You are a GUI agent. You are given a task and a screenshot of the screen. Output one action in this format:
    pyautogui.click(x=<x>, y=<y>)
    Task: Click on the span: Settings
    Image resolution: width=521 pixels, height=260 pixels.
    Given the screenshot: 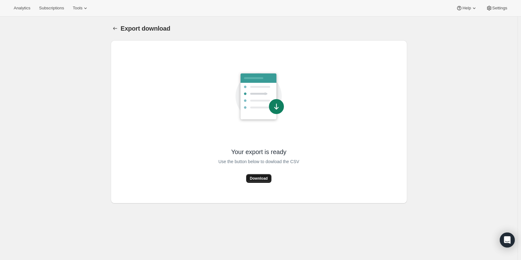 What is the action you would take?
    pyautogui.click(x=500, y=8)
    